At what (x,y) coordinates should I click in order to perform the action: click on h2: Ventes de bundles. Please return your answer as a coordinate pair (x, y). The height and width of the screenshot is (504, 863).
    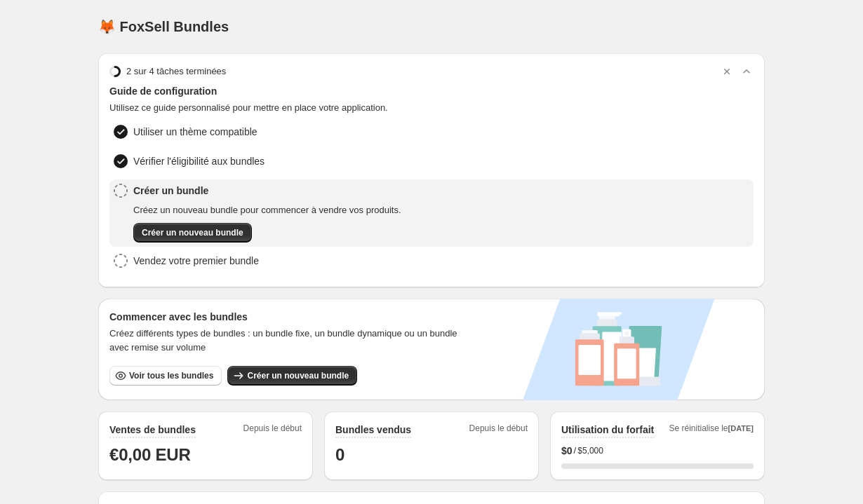
    Looking at the image, I should click on (152, 430).